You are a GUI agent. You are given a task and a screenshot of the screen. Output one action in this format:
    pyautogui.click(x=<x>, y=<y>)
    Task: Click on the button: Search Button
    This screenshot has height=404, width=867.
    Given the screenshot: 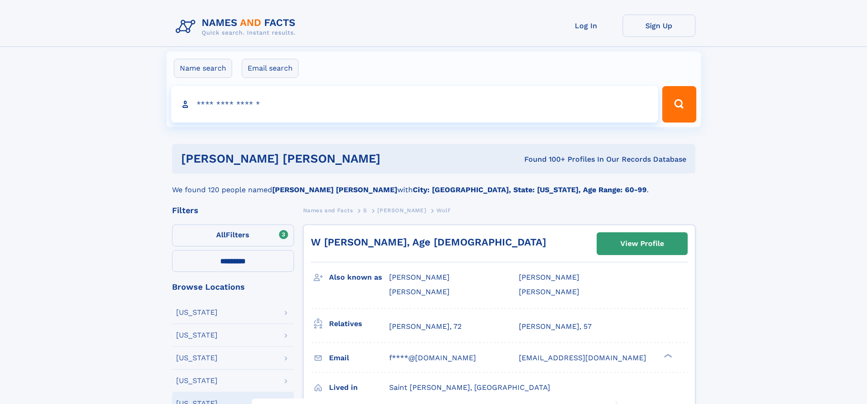 What is the action you would take?
    pyautogui.click(x=679, y=104)
    